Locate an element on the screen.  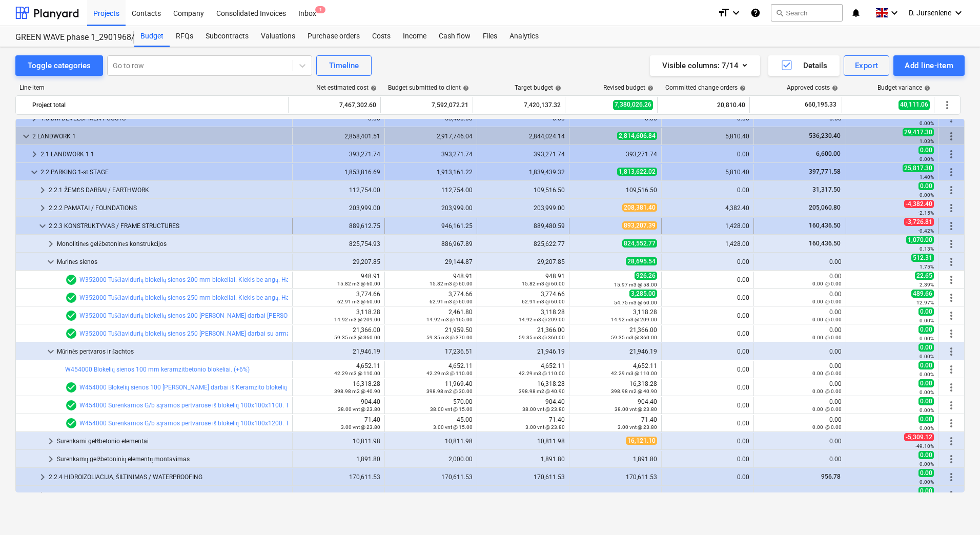
small: 14.92 m3 @ 209.00 is located at coordinates (634, 319).